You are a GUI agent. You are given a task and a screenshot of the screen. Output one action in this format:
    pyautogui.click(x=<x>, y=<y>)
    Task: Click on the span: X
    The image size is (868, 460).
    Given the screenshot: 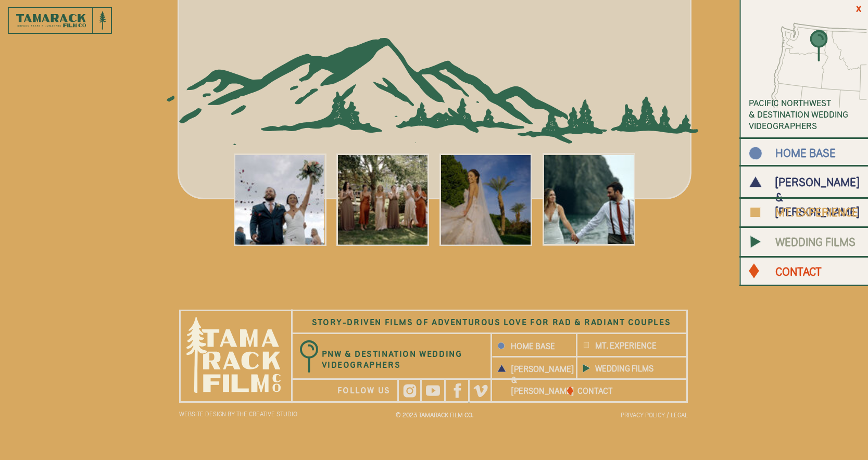 What is the action you would take?
    pyautogui.click(x=859, y=9)
    